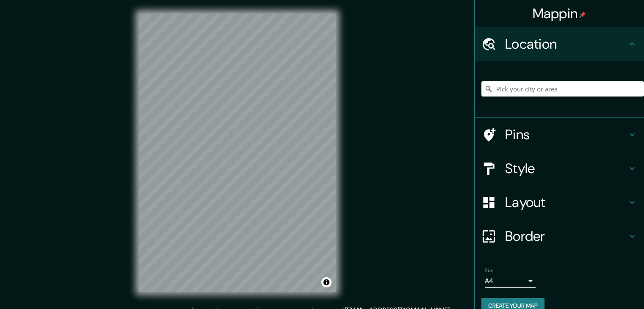  What do you see at coordinates (237, 152) in the screenshot?
I see `canvas: Map` at bounding box center [237, 152].